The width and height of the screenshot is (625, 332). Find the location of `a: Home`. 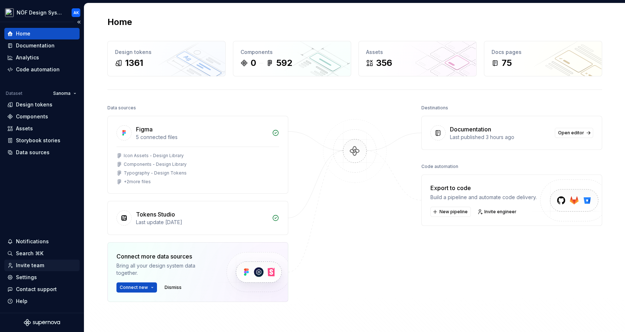

a: Home is located at coordinates (42, 34).